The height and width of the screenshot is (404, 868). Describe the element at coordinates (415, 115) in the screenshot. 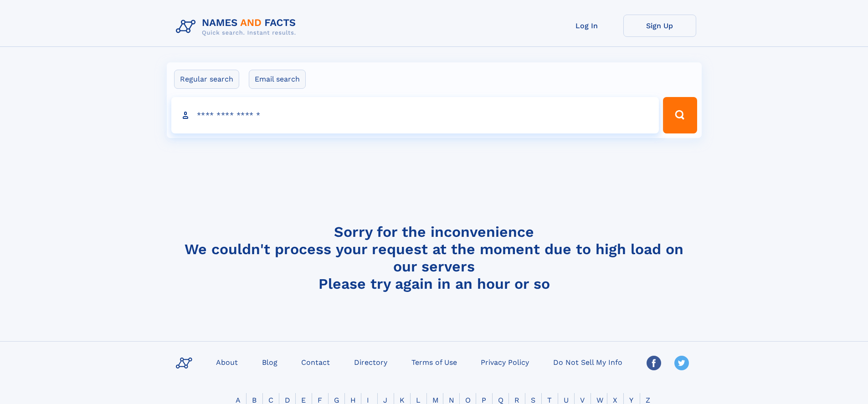

I see `input: search input` at that location.